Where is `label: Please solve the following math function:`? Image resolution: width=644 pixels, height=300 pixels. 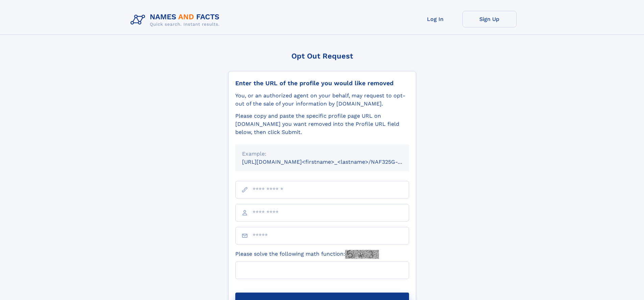 label: Please solve the following math function: is located at coordinates (307, 255).